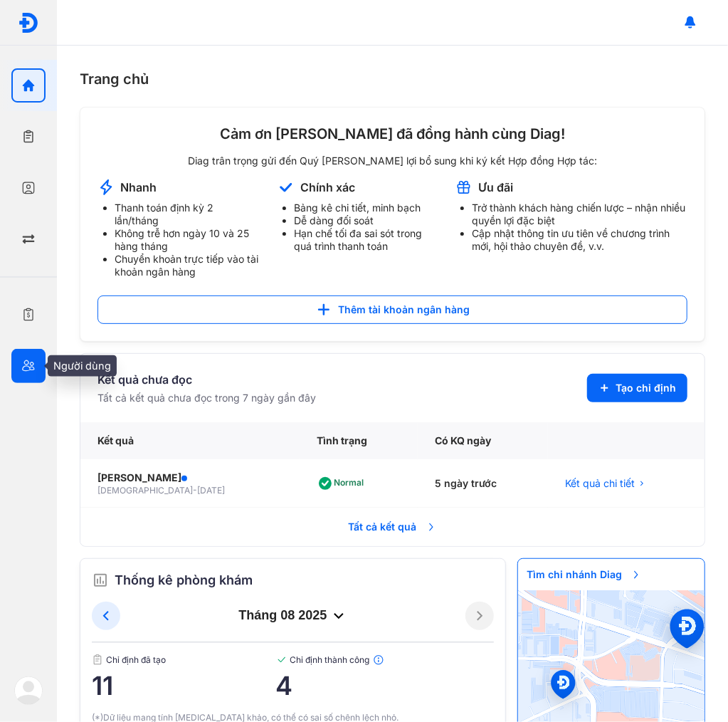 This screenshot has height=722, width=728. What do you see at coordinates (579, 215) in the screenshot?
I see `li: Trở thành khách hàng chiến lược – nhận nhiều quyền lợi đặc biệt` at bounding box center [579, 215].